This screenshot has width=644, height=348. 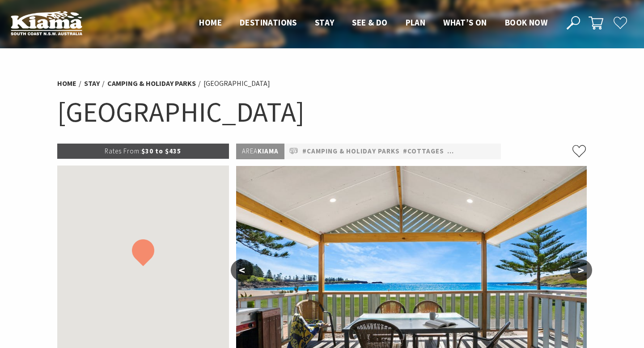 What do you see at coordinates (465, 22) in the screenshot?
I see `span: What’s On` at bounding box center [465, 22].